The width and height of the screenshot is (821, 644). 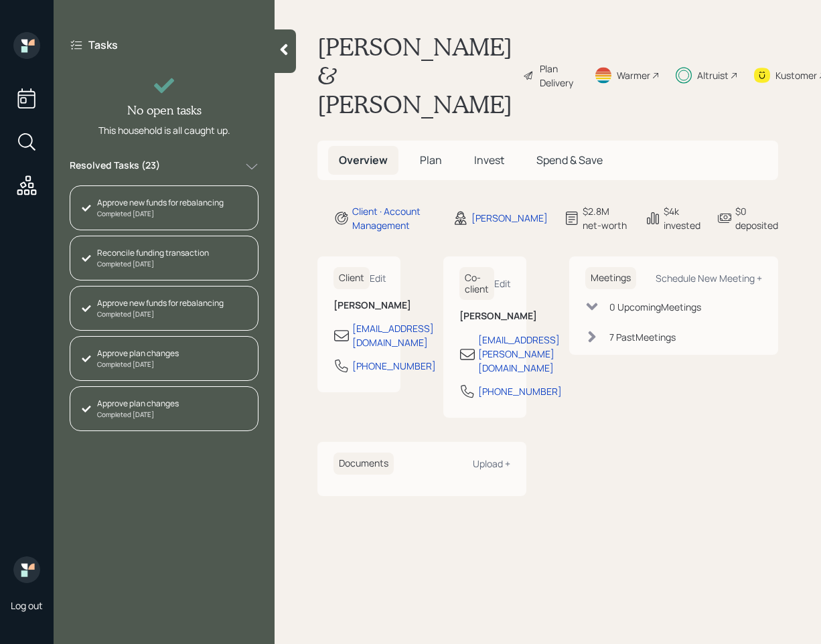 I want to click on div: Plan Delivery, so click(x=559, y=76).